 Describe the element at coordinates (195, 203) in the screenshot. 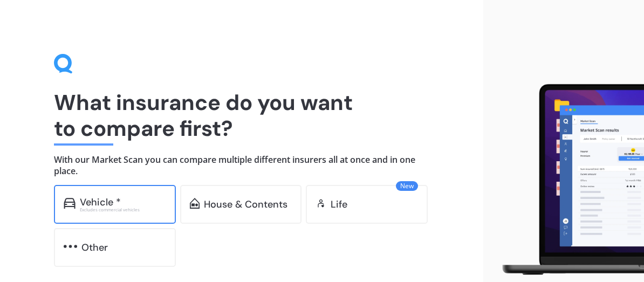

I see `img: home-and-contents.b802091223b8502ef2dd.svg` at that location.